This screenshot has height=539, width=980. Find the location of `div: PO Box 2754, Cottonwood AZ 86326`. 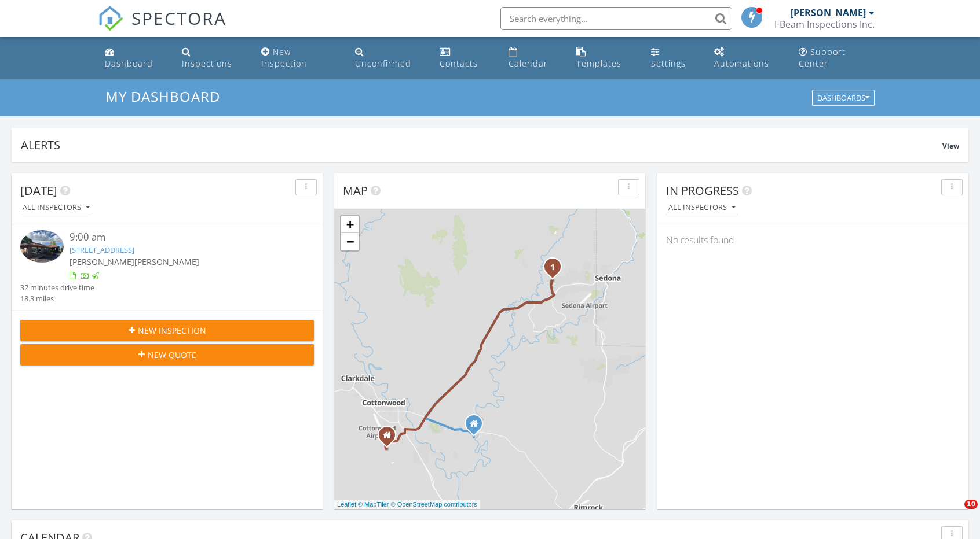

div: PO Box 2754, Cottonwood AZ 86326 is located at coordinates (390, 439).